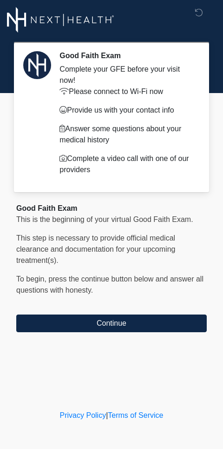 This screenshot has height=449, width=223. Describe the element at coordinates (126, 110) in the screenshot. I see `p: Provide us with your contact info` at that location.